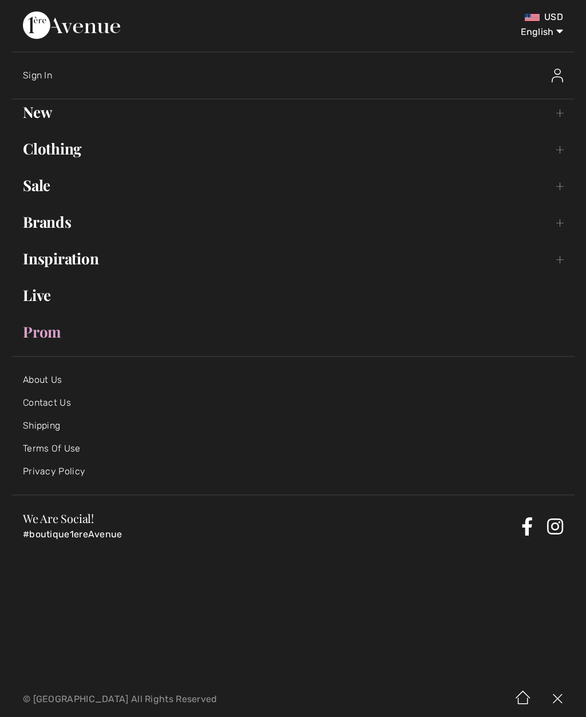  I want to click on img: X, so click(557, 699).